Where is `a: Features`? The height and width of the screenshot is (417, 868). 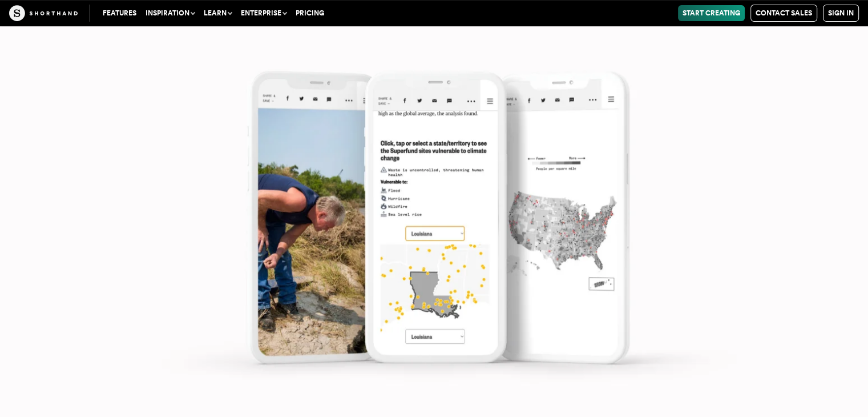 a: Features is located at coordinates (119, 13).